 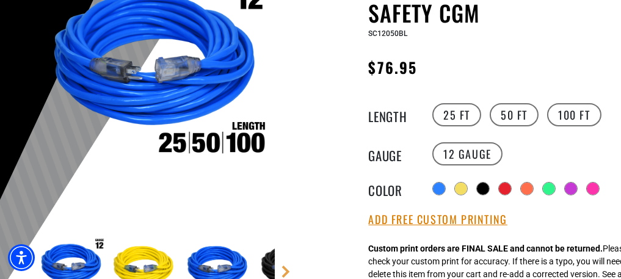 What do you see at coordinates (438, 220) in the screenshot?
I see `button: Add Free Custom Printing` at bounding box center [438, 220].